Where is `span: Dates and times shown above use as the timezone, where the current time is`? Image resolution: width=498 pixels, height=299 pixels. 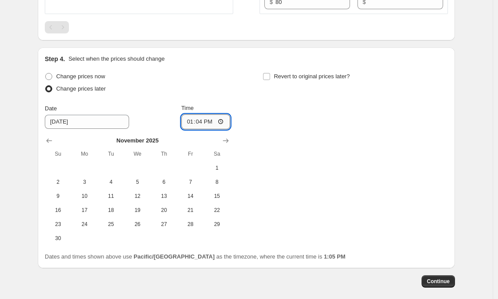 span: Dates and times shown above use as the timezone, where the current time is is located at coordinates (195, 256).